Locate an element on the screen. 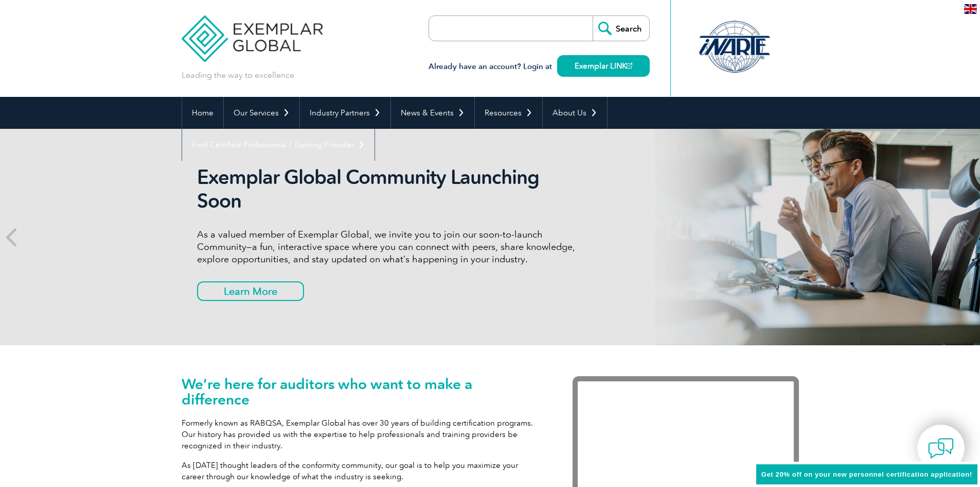 This screenshot has height=487, width=980. img: en is located at coordinates (970, 9).